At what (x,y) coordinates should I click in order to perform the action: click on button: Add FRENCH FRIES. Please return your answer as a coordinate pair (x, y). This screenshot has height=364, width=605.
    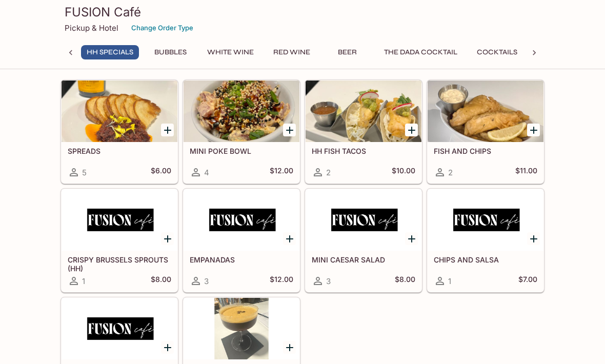
    Looking at the image, I should click on (167, 347).